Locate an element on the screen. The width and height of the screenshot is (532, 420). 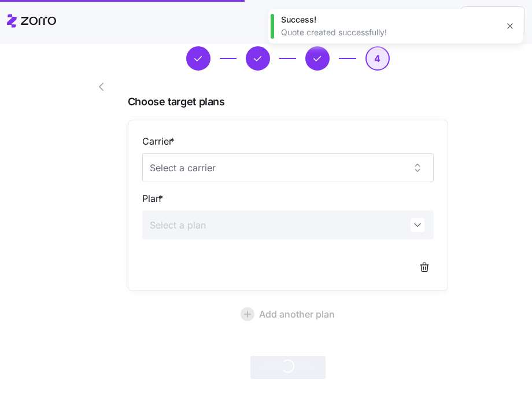
div: Quote created successfully! is located at coordinates (389, 32).